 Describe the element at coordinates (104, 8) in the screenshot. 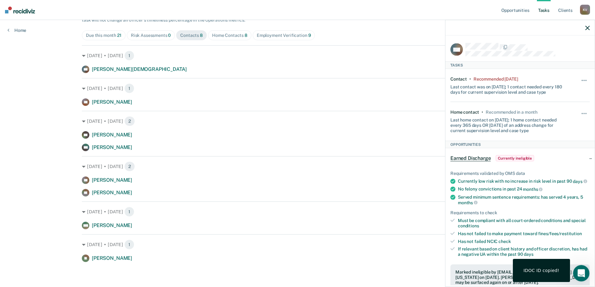

I see `button: Home` at that location.